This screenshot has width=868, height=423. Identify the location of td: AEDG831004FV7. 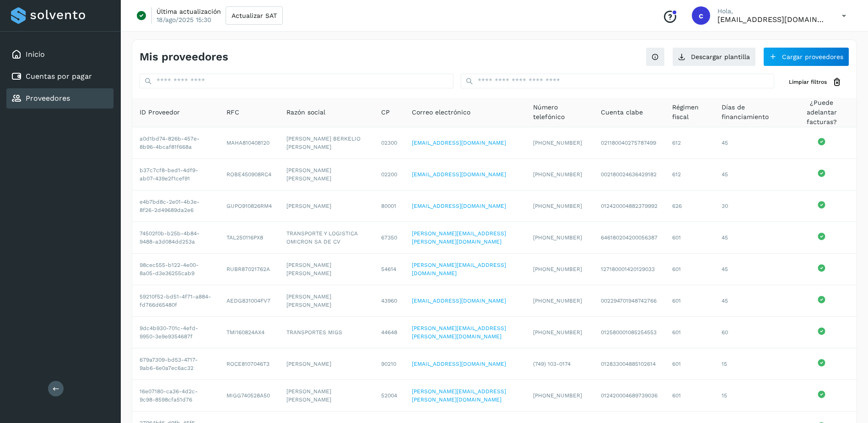
(249, 301).